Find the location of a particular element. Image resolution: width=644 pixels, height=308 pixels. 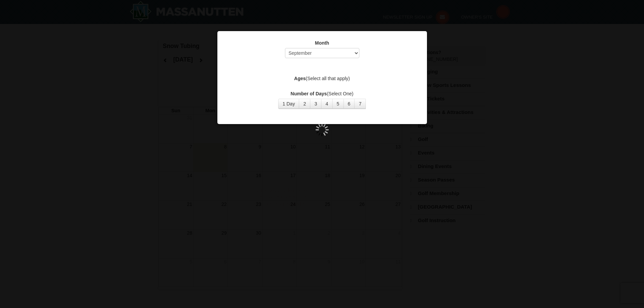

strong: Month is located at coordinates (322, 43).